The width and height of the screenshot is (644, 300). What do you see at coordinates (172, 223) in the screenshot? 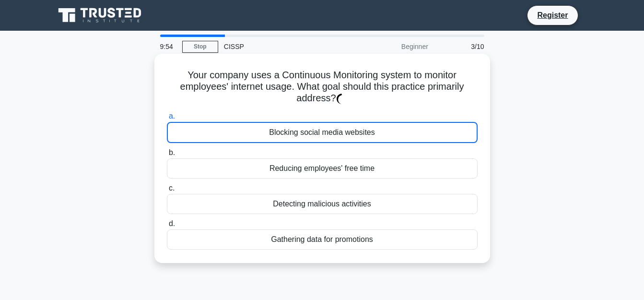
I see `span: d.` at bounding box center [172, 223].